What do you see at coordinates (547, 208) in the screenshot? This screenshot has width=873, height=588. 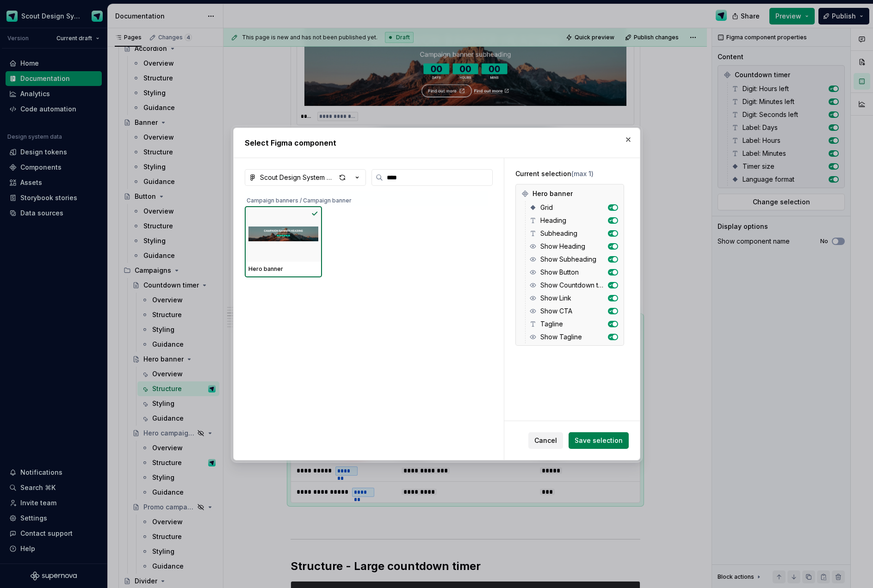 I see `span: Grid` at bounding box center [547, 208].